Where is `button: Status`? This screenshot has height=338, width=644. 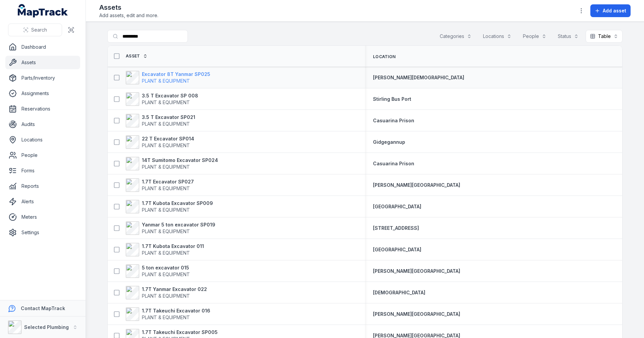
button: Status is located at coordinates (568, 36).